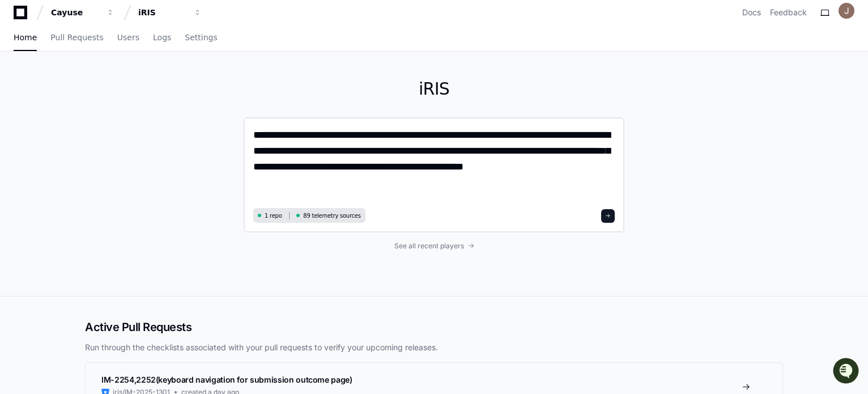  Describe the element at coordinates (170, 12) in the screenshot. I see `button: iRIS` at that location.